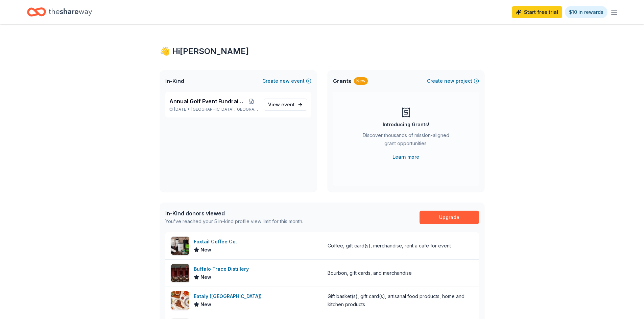 This screenshot has width=644, height=319. I want to click on div: Buffalo Trace Distillery, so click(222, 269).